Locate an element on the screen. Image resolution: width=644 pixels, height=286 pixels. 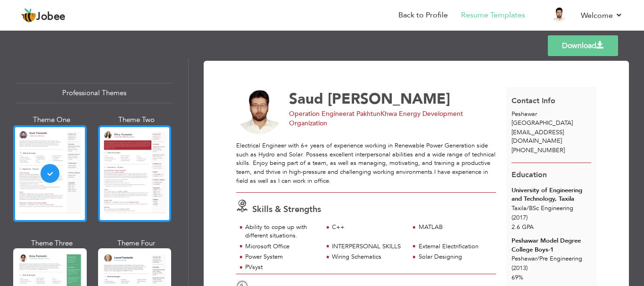
div: Theme Four is located at coordinates (136, 243).